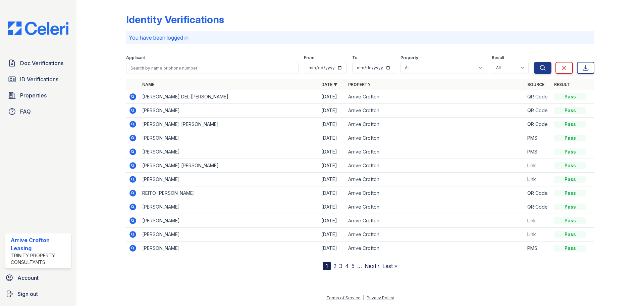 The height and width of the screenshot is (306, 644). What do you see at coordinates (40, 259) in the screenshot?
I see `div: Trinity Property Consultants` at bounding box center [40, 259].